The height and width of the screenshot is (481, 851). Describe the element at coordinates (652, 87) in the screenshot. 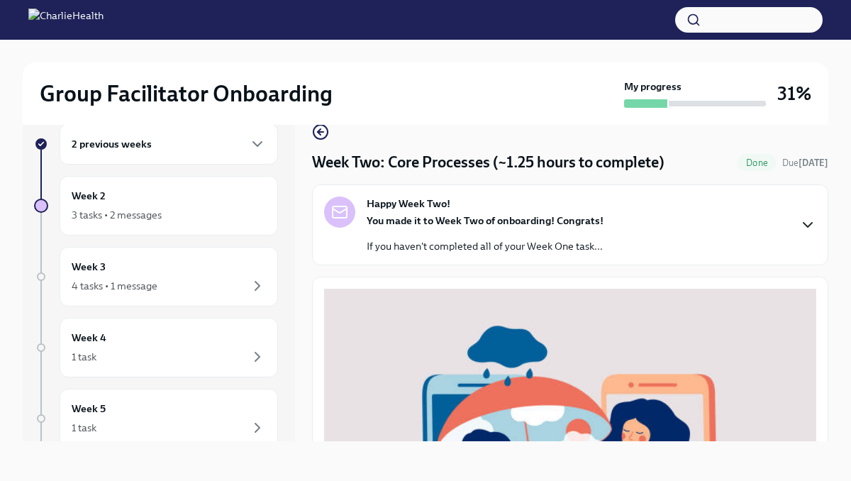

I see `strong: My progress` at that location.